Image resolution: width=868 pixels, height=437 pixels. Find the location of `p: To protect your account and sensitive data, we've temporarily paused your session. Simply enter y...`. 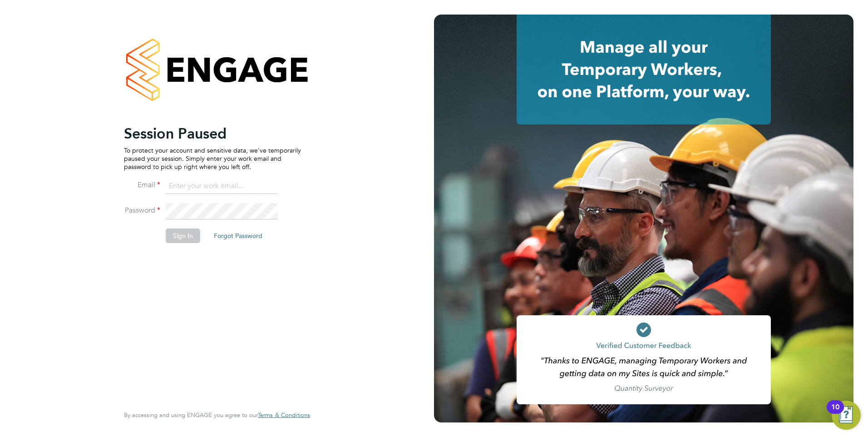

p: To protect your account and sensitive data, we've temporarily paused your session. Simply enter y... is located at coordinates (212, 159).